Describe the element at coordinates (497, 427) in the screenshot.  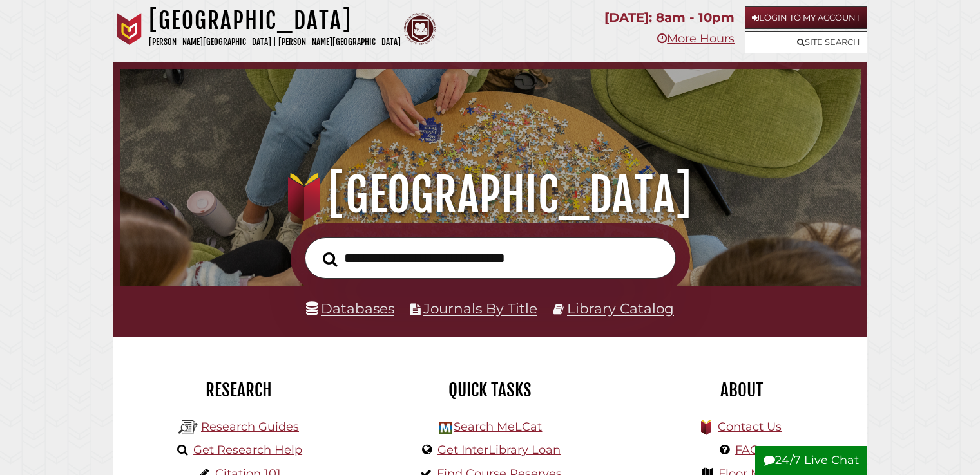
I see `a: Search MeLCat` at that location.